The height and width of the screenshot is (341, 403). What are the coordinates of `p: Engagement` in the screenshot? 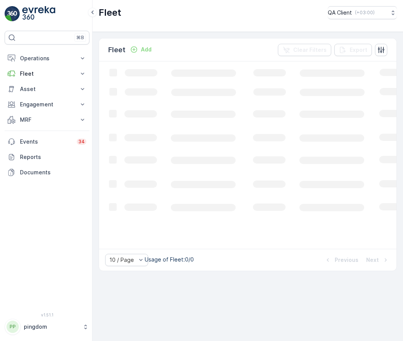 It's located at (47, 104).